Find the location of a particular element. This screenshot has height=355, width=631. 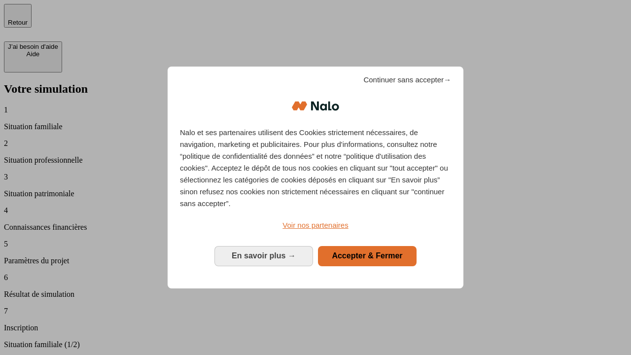

span: Continuer sans accepter→ is located at coordinates (407, 80).